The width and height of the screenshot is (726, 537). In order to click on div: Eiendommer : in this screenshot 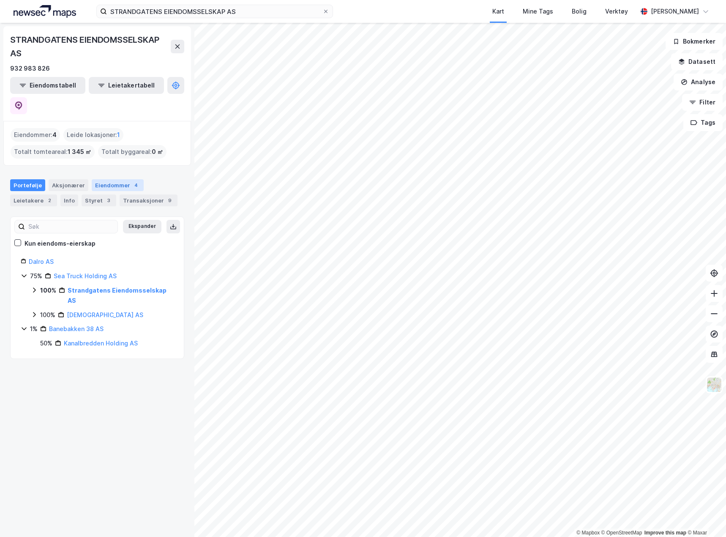, I will do `click(35, 135)`.